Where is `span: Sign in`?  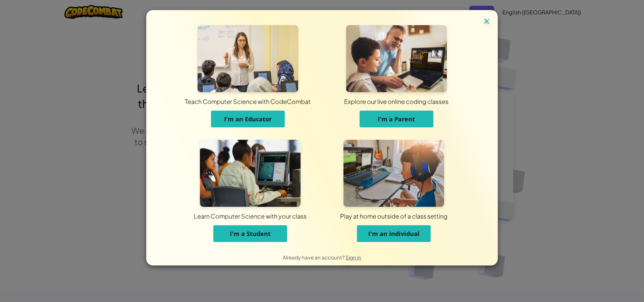 span: Sign in is located at coordinates (353, 257).